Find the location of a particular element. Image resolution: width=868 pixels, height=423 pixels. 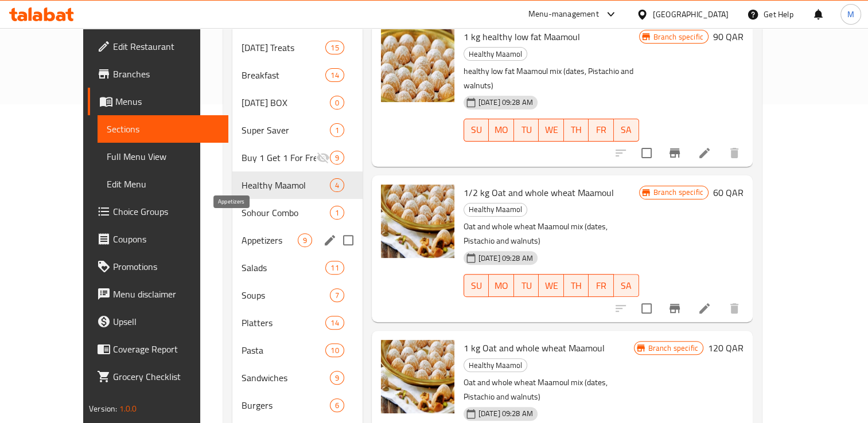

button: TU is located at coordinates (527, 285).